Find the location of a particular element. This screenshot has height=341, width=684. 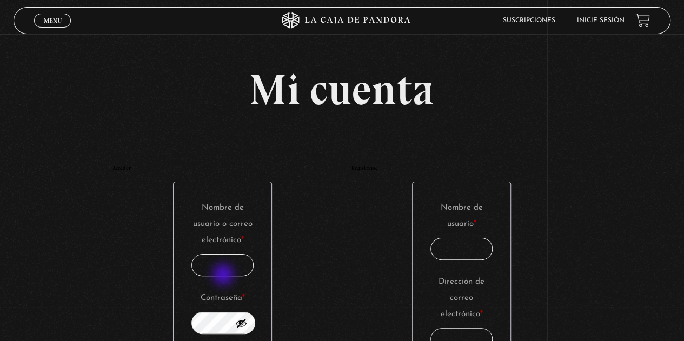

a: Inicie sesión is located at coordinates (601, 21).